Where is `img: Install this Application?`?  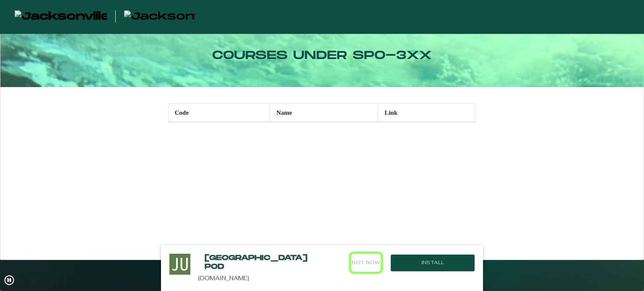 img: Install this Application? is located at coordinates (180, 264).